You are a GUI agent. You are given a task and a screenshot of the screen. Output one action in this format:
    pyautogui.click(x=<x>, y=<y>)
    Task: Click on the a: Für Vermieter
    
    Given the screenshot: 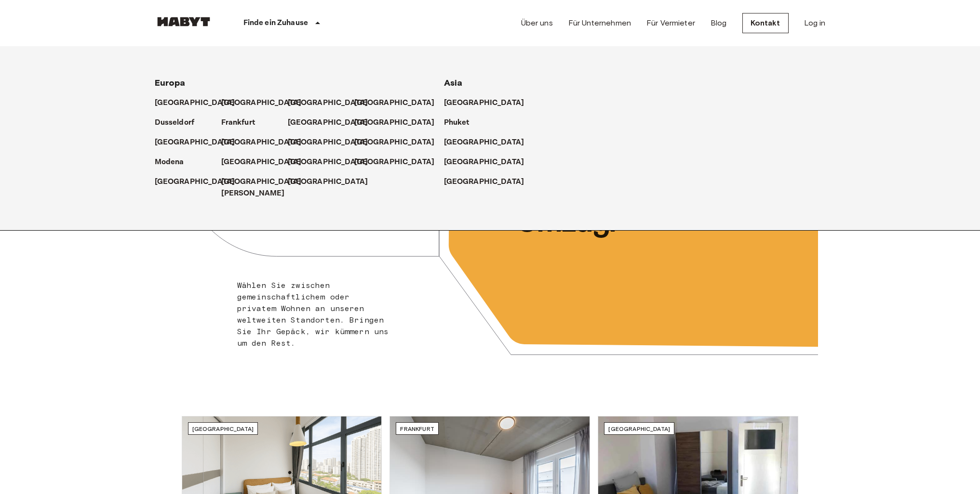 What is the action you would take?
    pyautogui.click(x=670, y=23)
    